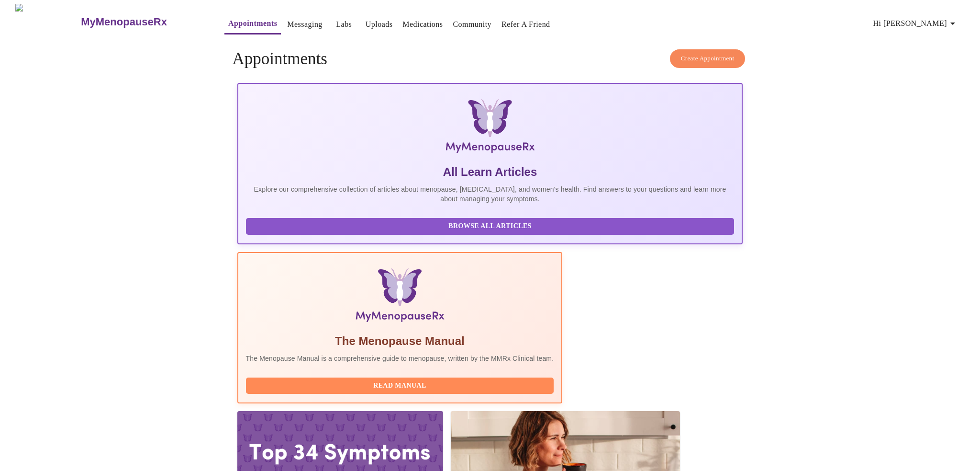 The height and width of the screenshot is (471, 980). What do you see at coordinates (490, 226) in the screenshot?
I see `span: Browse All Articles` at bounding box center [490, 226].